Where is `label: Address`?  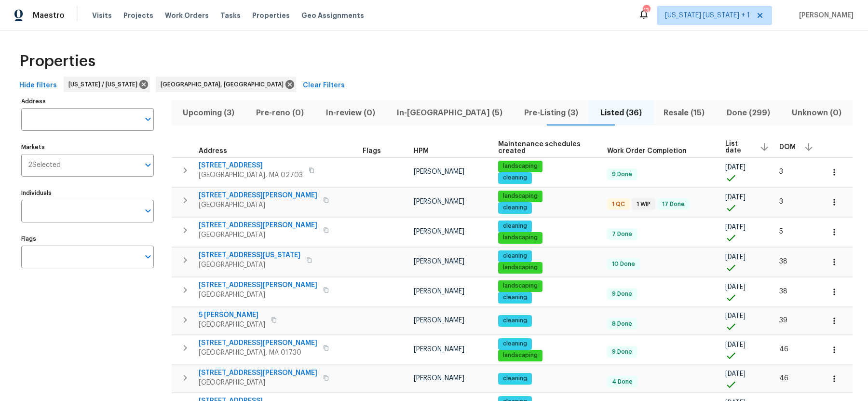 label: Address is located at coordinates (87, 102).